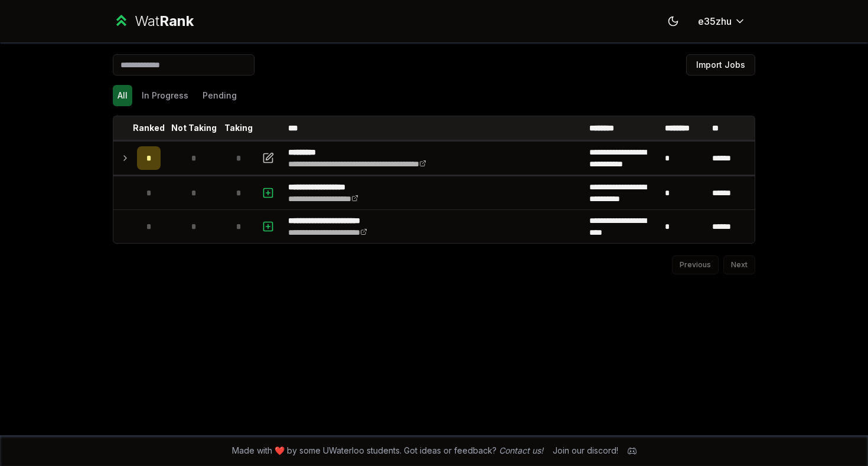 The width and height of the screenshot is (868, 466). I want to click on div: Join our discord!, so click(585, 451).